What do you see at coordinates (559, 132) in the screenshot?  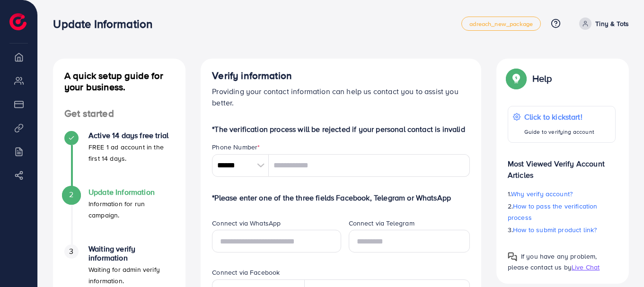 I see `p: Guide to verifying account` at bounding box center [559, 132].